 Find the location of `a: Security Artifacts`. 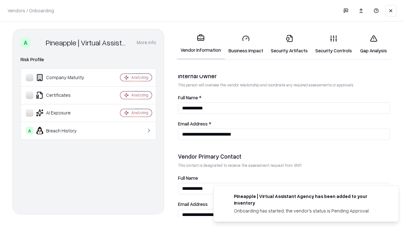

a: Security Artifacts is located at coordinates (289, 44).